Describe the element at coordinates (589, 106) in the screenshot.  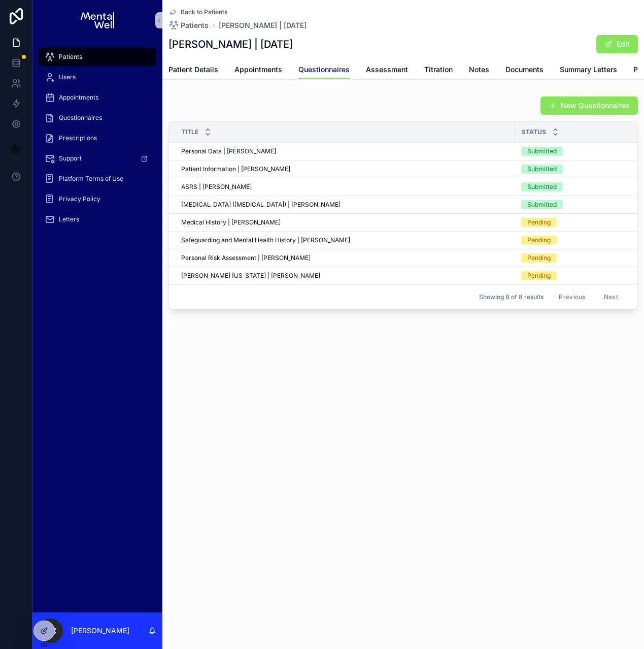
I see `a: New Questionnaires` at that location.